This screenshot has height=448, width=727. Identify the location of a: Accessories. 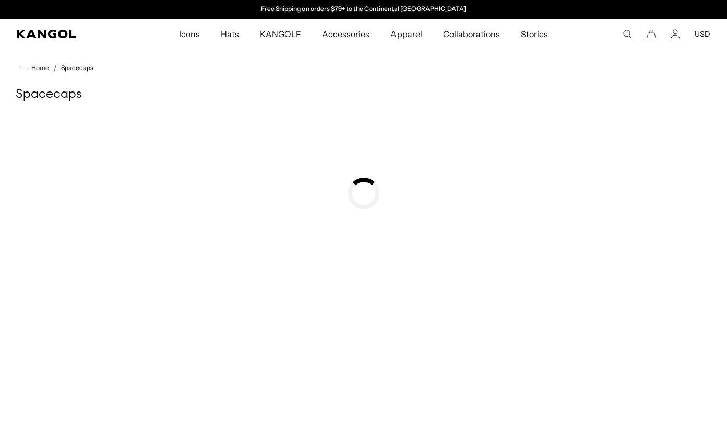
(346, 34).